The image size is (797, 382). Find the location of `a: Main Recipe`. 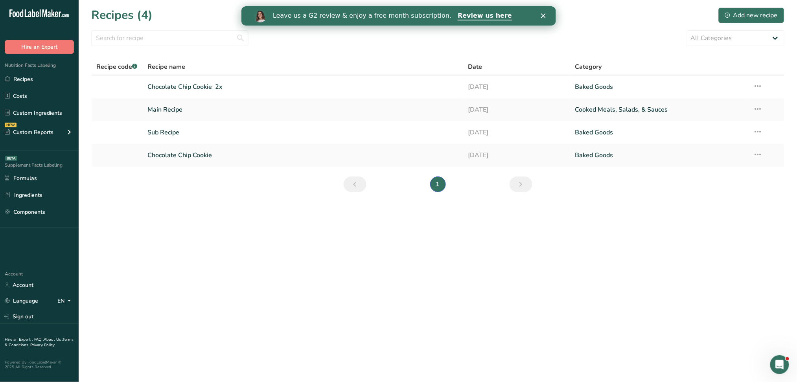

a: Main Recipe is located at coordinates (303, 110).